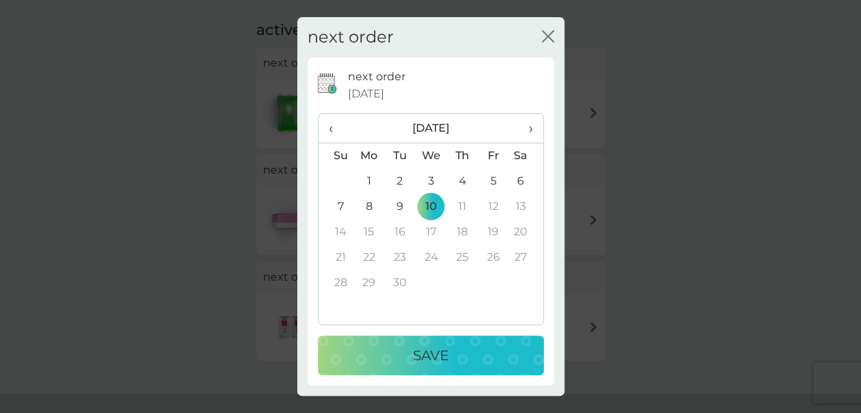  Describe the element at coordinates (336, 232) in the screenshot. I see `td: 14` at that location.